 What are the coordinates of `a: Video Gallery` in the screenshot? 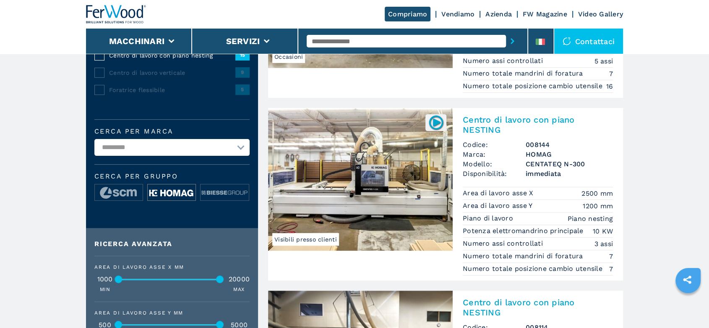 It's located at (600, 14).